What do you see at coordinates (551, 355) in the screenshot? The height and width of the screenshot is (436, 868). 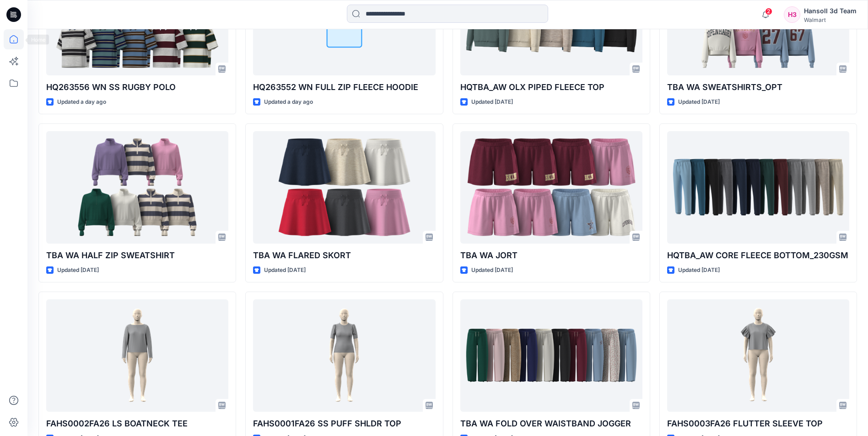 I see `a: TBA WA FOLD OVER WAISTBAND JOGGER` at bounding box center [551, 355].